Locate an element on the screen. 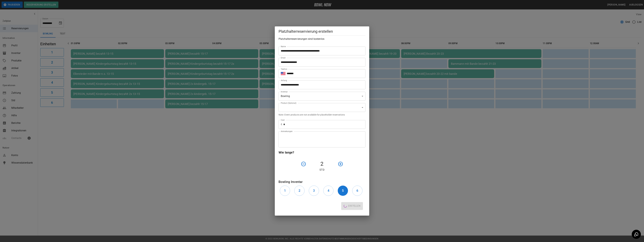 This screenshot has width=644, height=242. h6: 3 is located at coordinates (314, 191).